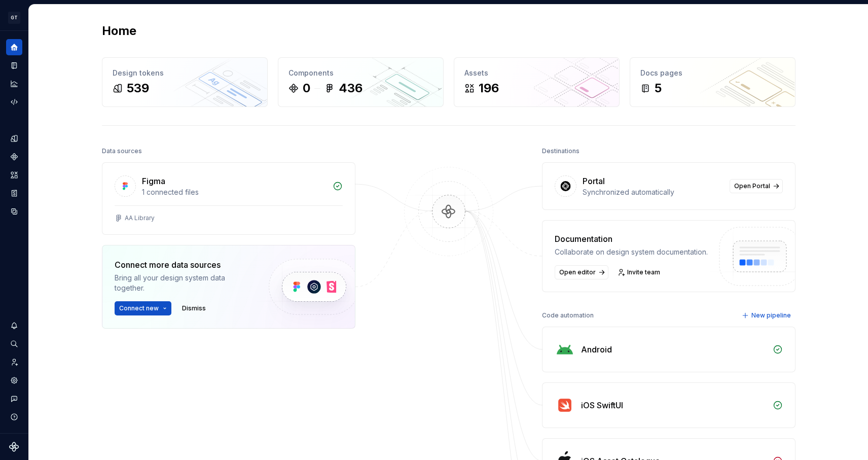 This screenshot has height=460, width=868. Describe the element at coordinates (14, 446) in the screenshot. I see `svg: Supernova Logo` at that location.